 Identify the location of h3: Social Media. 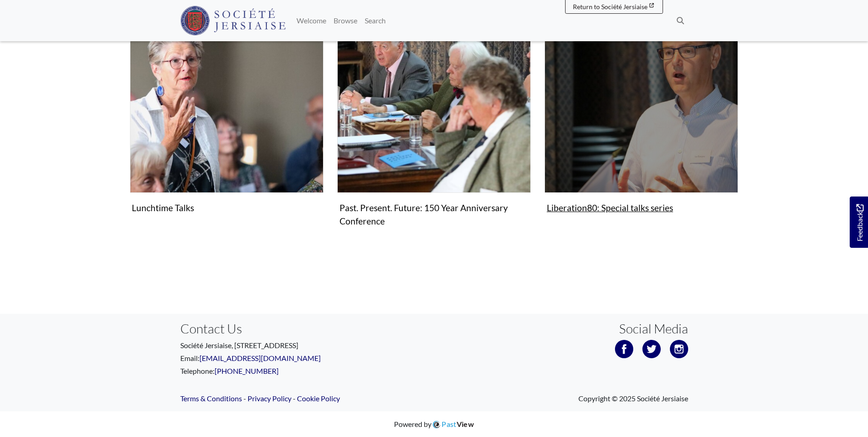
(653, 329).